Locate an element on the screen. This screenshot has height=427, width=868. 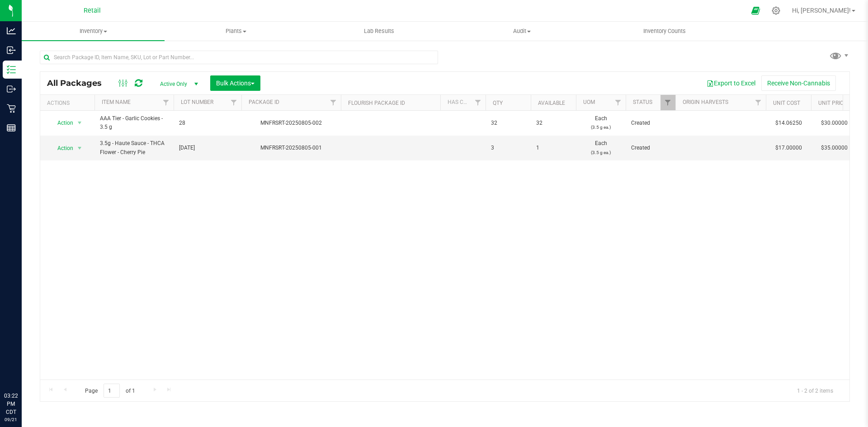
inline-svg: Outbound is located at coordinates (11, 89).